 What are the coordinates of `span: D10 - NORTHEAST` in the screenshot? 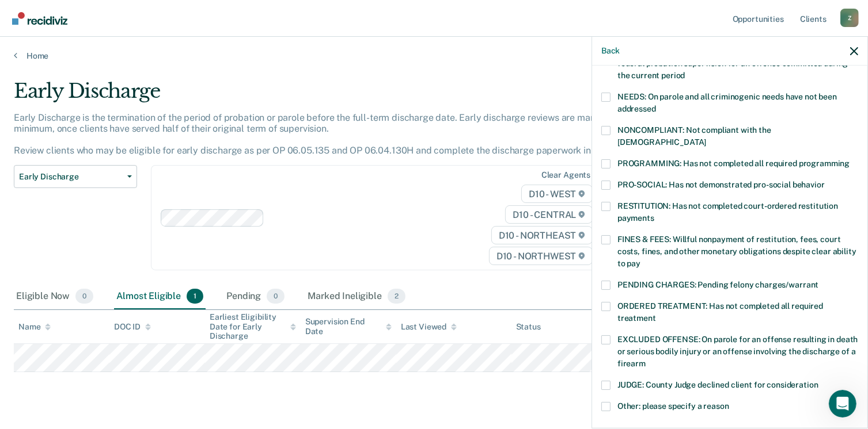 It's located at (542, 235).